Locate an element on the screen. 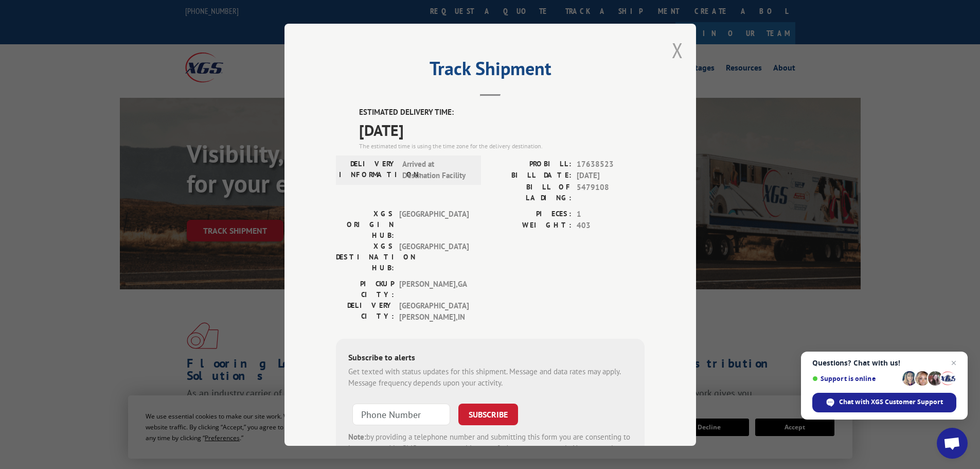  h2: Track Shipment is located at coordinates (490, 71).